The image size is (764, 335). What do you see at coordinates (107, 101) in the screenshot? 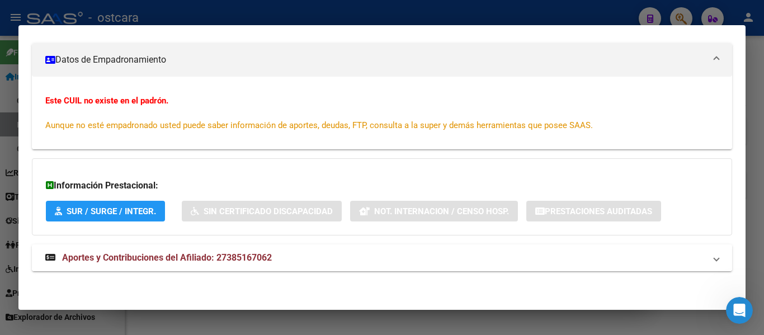
I see `strong: Este CUIL no existe en el padrón.` at bounding box center [107, 101].